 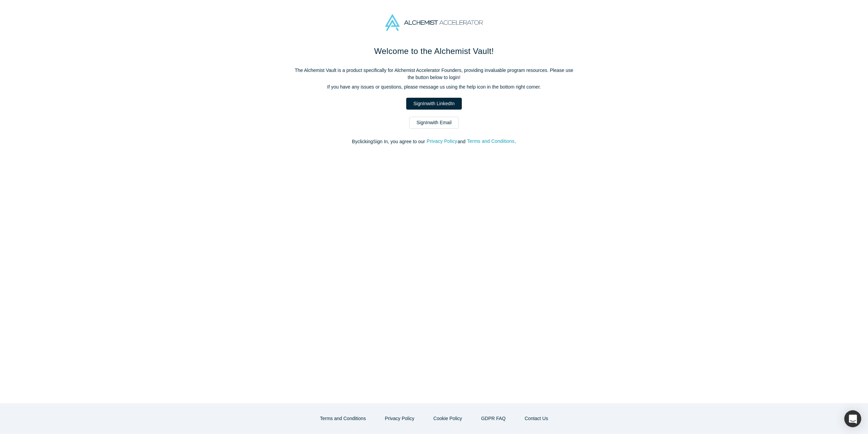 What do you see at coordinates (434, 74) in the screenshot?
I see `p: The Alchemist Vault is a product specifically for Alchemist Accelerator Founders, providing inval...` at bounding box center [434, 74].